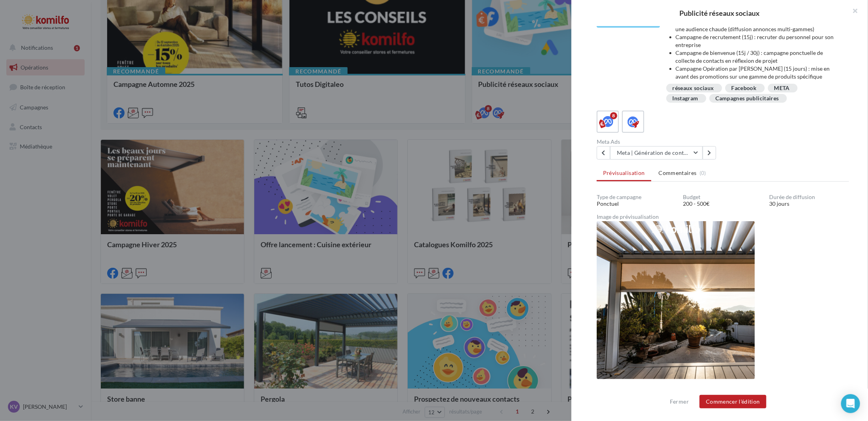 This screenshot has width=868, height=421. I want to click on div: Instagram, so click(685, 98).